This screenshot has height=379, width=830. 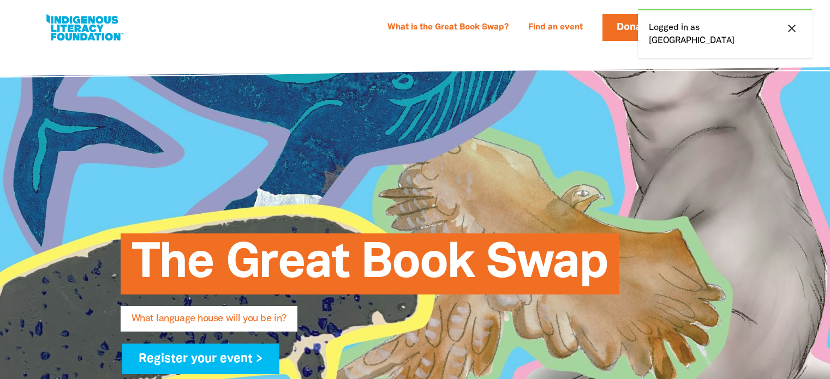 I want to click on a: Donate, so click(x=637, y=27).